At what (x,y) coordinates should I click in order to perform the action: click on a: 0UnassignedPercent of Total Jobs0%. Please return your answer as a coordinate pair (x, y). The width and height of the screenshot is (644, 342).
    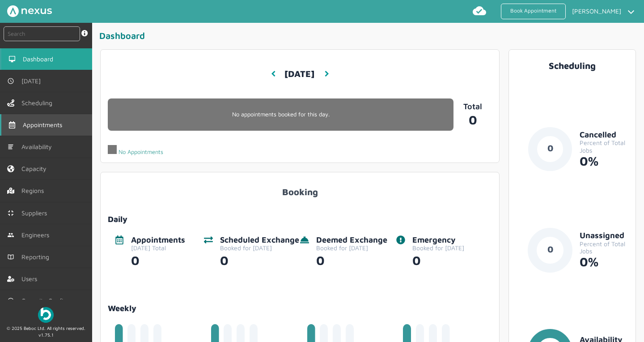
    Looking at the image, I should click on (572, 257).